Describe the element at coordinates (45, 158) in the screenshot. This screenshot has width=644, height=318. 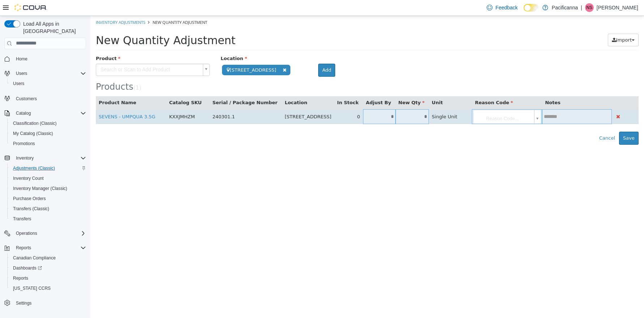
I see `button: Inventory` at that location.